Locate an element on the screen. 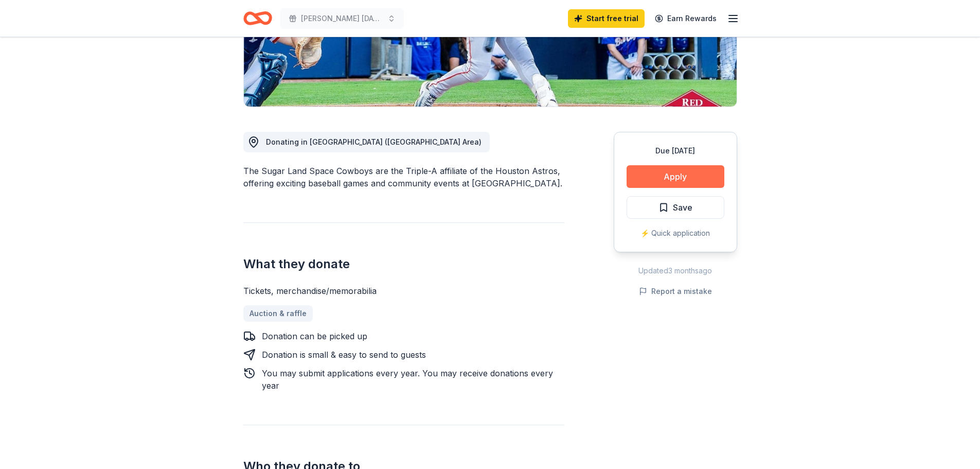 The width and height of the screenshot is (980, 469). span: Save is located at coordinates (683, 208).